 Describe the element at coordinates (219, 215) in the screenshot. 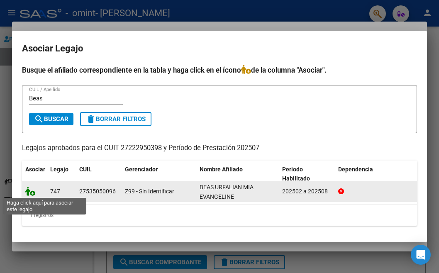

I see `div: 1 registros` at that location.